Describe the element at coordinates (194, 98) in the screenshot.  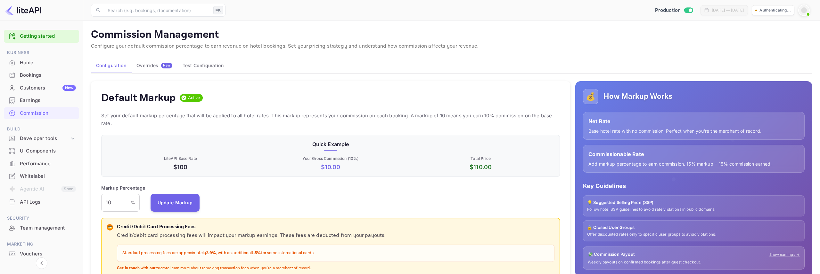
I see `span: Active` at that location.